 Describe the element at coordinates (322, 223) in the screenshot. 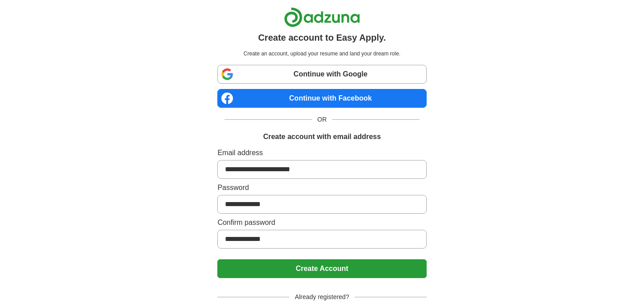

I see `label: Confirm password` at that location.